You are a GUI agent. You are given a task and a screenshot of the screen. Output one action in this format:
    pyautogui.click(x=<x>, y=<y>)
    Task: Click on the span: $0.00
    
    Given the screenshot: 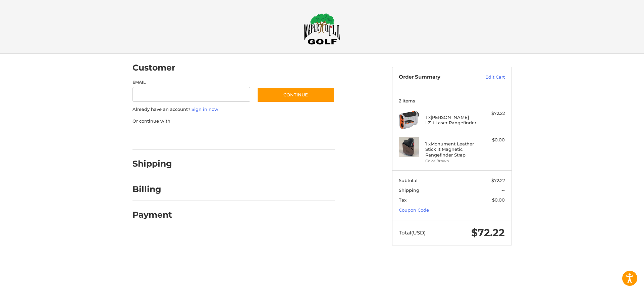 What is the action you would take?
    pyautogui.click(x=498, y=200)
    